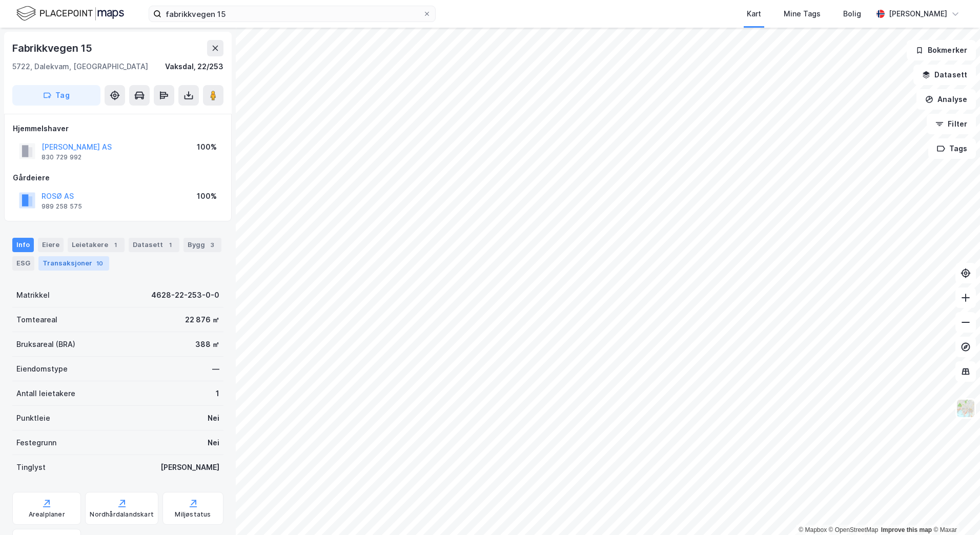 The image size is (980, 535). Describe the element at coordinates (852, 14) in the screenshot. I see `div: Bolig` at that location.